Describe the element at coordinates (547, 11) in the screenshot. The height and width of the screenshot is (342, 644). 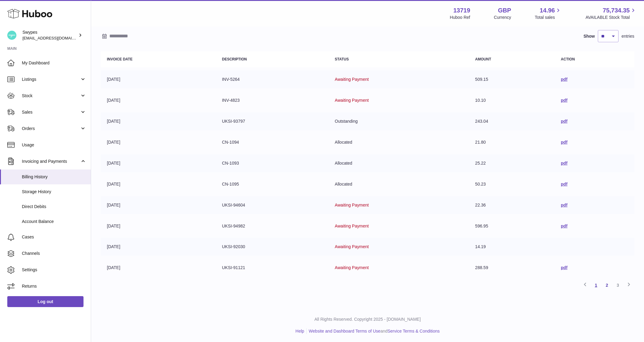
I see `span: 14.96` at that location.